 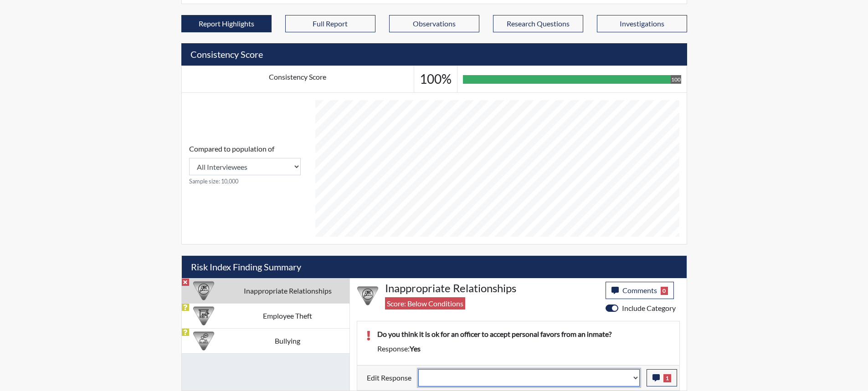 I want to click on button: 1, so click(x=661, y=378).